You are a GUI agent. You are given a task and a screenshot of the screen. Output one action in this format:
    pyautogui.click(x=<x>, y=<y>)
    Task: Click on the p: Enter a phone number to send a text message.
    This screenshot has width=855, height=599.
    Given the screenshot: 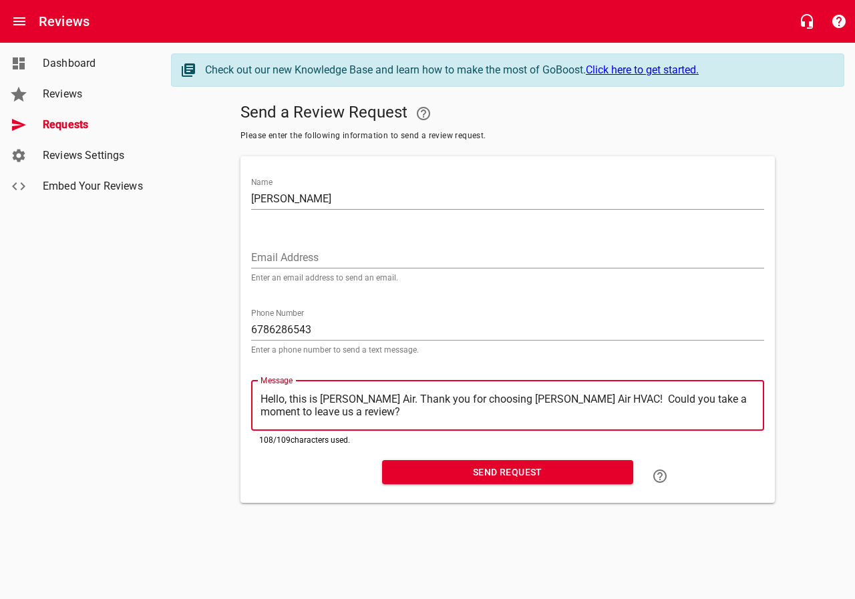 What is the action you would take?
    pyautogui.click(x=508, y=350)
    